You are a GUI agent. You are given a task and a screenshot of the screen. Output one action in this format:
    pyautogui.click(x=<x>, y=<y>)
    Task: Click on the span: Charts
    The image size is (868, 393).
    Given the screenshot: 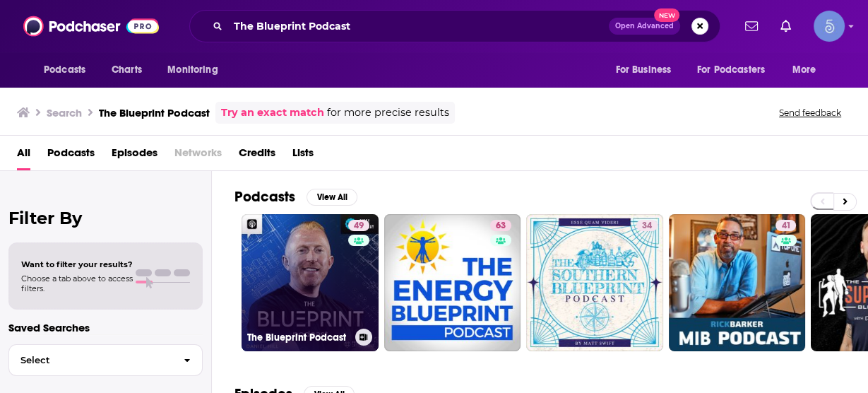 What is the action you would take?
    pyautogui.click(x=126, y=70)
    